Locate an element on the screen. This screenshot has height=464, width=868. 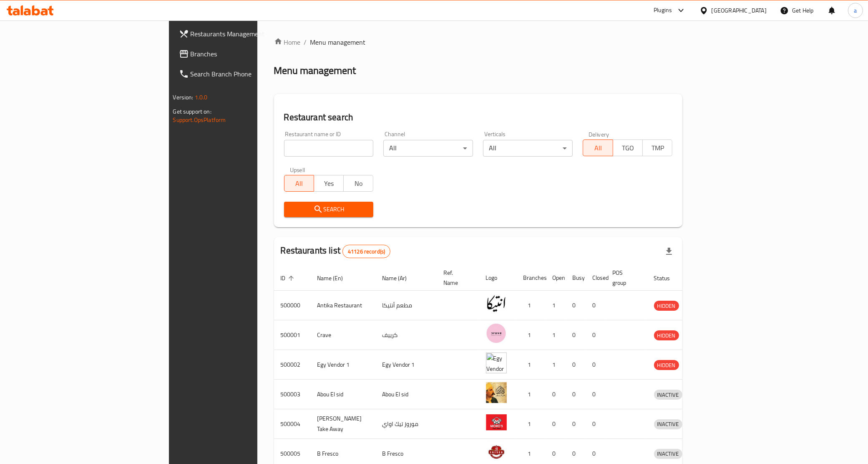
button: TGO is located at coordinates (628, 148).